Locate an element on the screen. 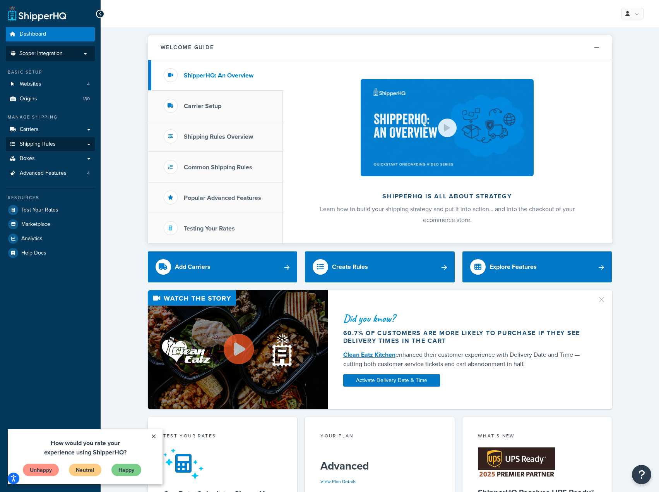 This screenshot has width=659, height=492. a: Happy is located at coordinates (118, 41).